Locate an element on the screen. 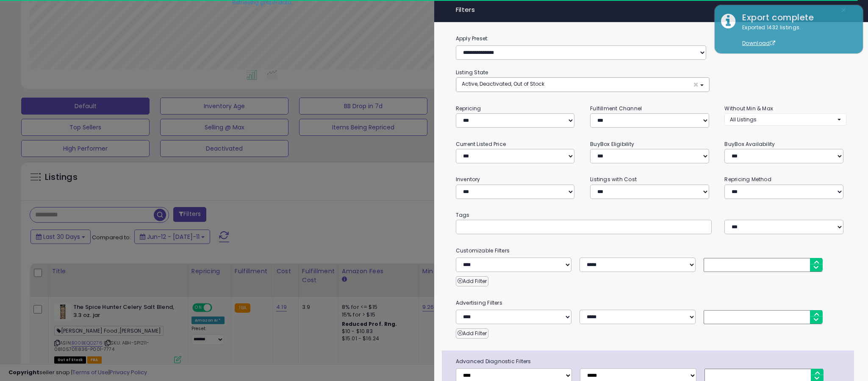 Image resolution: width=868 pixels, height=381 pixels. small: Advertising Filters is located at coordinates (651, 303).